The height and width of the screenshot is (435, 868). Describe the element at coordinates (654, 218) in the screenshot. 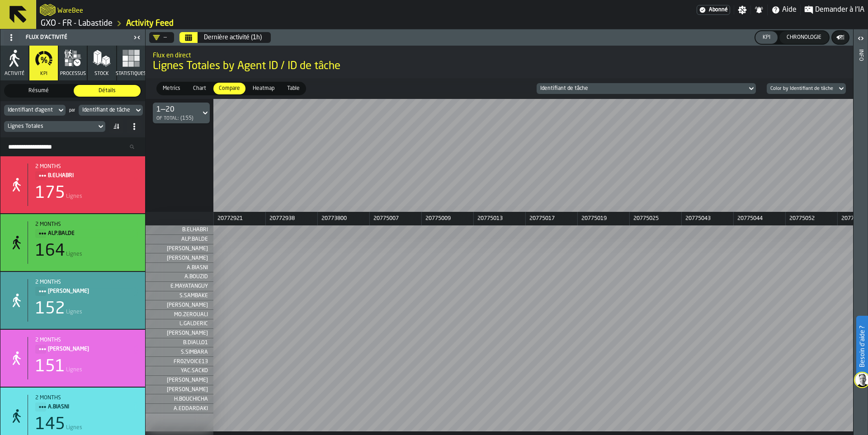

I see `div: day: 20775025` at that location.